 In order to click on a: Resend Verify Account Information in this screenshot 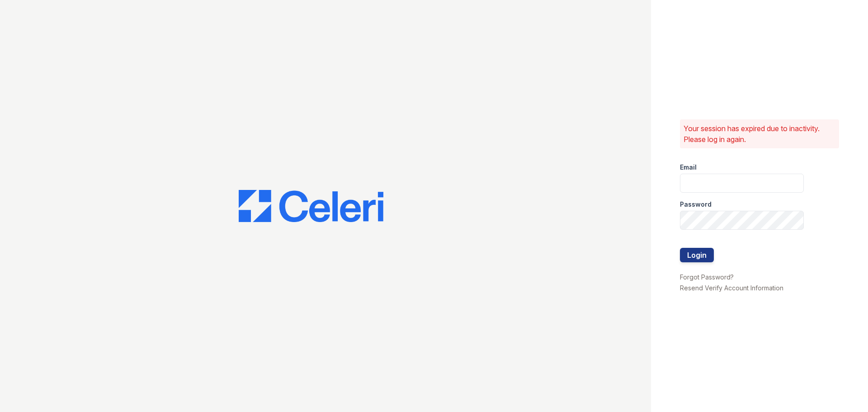, I will do `click(732, 288)`.